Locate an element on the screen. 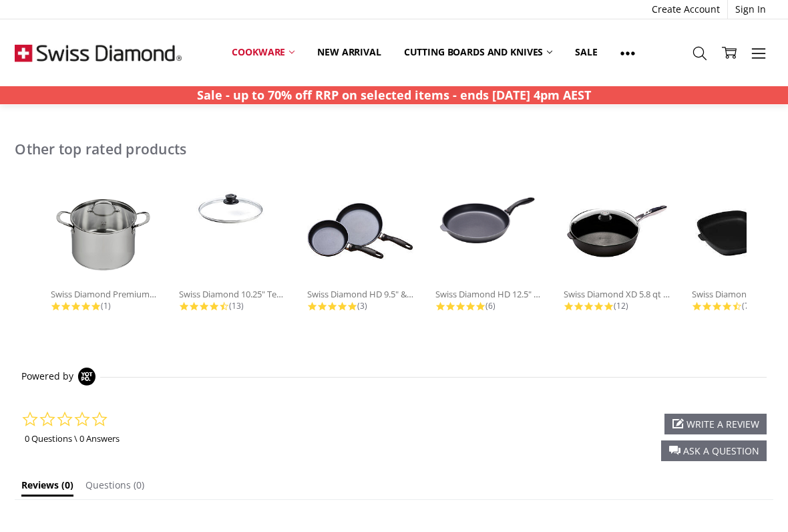  div: ask a question is located at coordinates (714, 450).